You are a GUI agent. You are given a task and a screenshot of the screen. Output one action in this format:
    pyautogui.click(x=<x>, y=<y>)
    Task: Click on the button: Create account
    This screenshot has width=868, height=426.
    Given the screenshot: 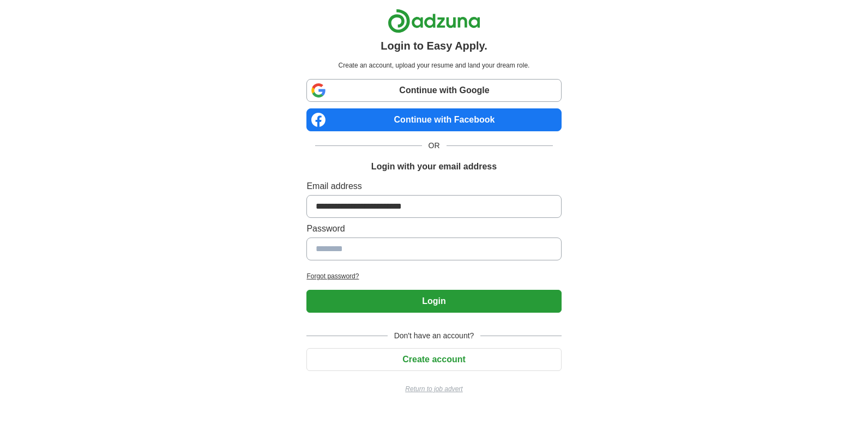 What is the action you would take?
    pyautogui.click(x=433, y=360)
    